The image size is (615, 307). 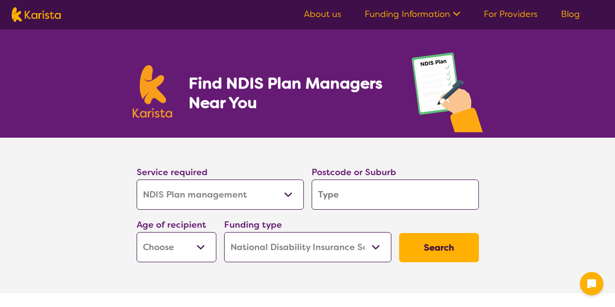 I want to click on h1: Find NDIS Plan Managers Near You, so click(x=290, y=93).